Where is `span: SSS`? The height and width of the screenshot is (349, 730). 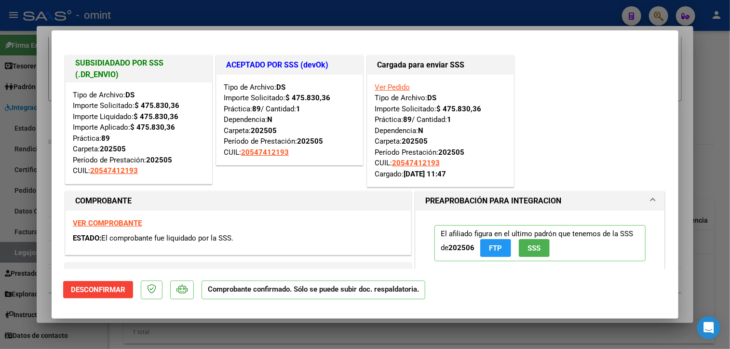 span: SSS is located at coordinates (534, 248).